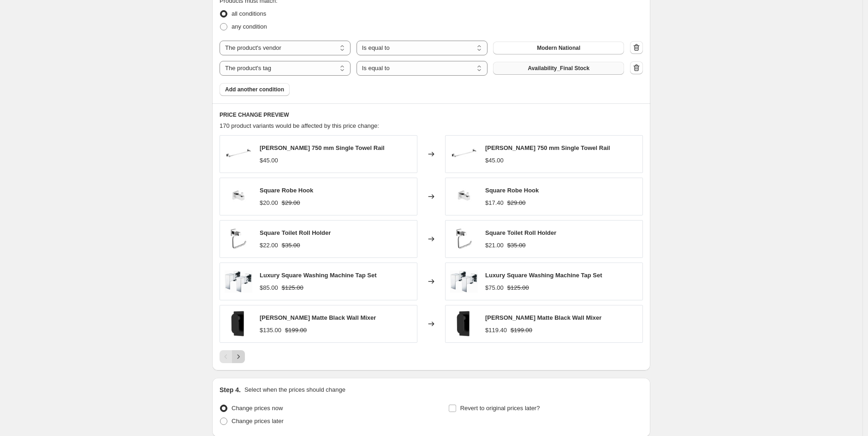  I want to click on div: $75.00, so click(495, 288).